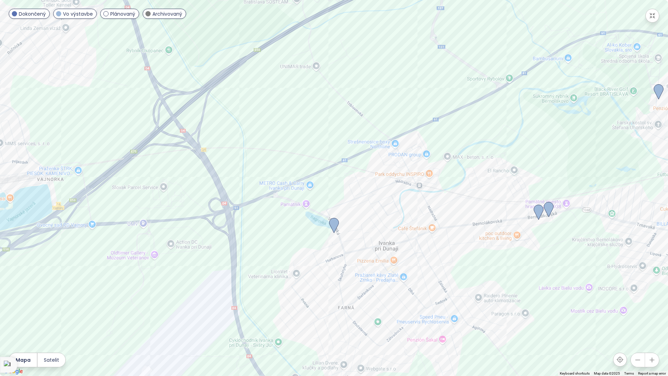 The image size is (668, 376). What do you see at coordinates (51, 360) in the screenshot?
I see `button: Satelit` at bounding box center [51, 360].